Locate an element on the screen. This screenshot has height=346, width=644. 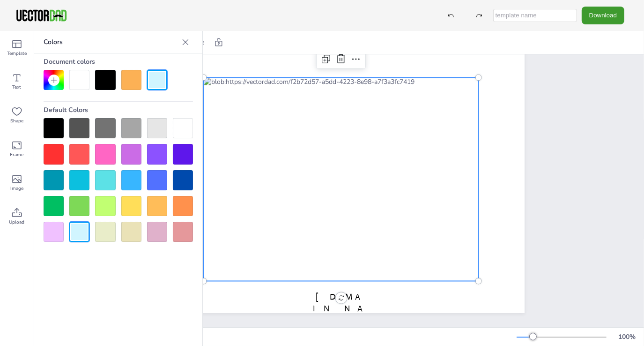
span: Shape is located at coordinates (17, 121).